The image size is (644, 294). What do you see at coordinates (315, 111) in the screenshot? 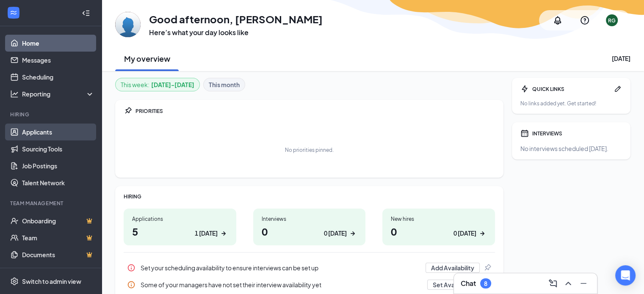
I see `div: PRIORITIES` at bounding box center [315, 111].